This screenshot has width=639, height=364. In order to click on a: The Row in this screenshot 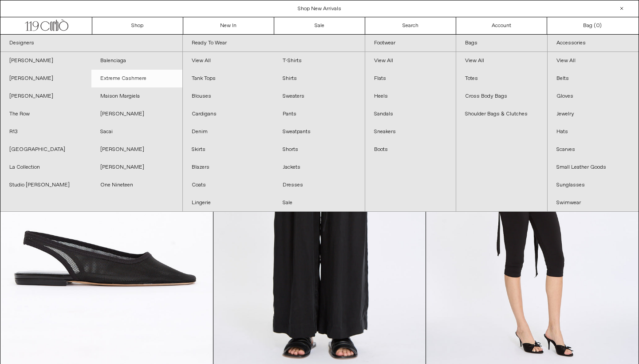, I will do `click(46, 114)`.